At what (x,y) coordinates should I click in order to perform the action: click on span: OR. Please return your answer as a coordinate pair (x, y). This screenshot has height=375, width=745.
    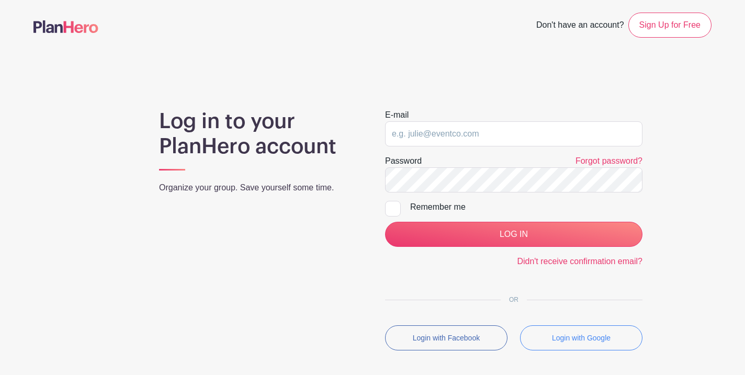
    Looking at the image, I should click on (513, 300).